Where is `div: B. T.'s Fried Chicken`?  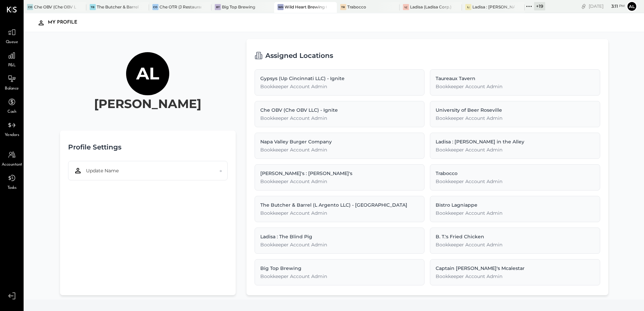
div: B. T.'s Fried Chicken is located at coordinates (514, 237).